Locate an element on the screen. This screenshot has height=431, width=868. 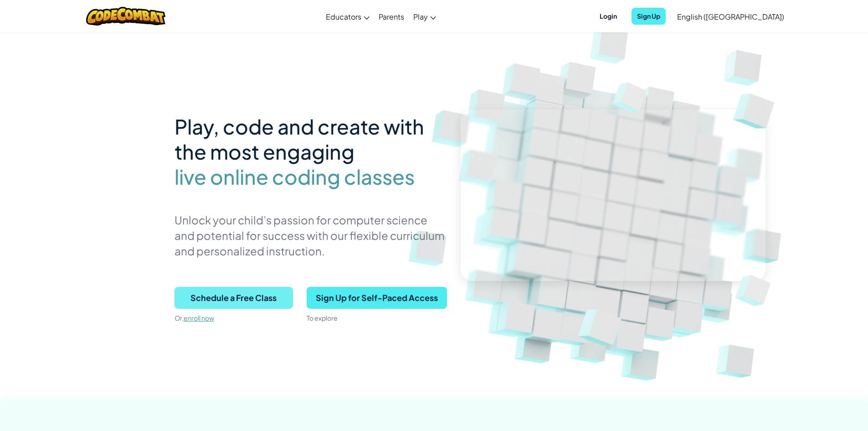
a: enroll now is located at coordinates (198, 318).